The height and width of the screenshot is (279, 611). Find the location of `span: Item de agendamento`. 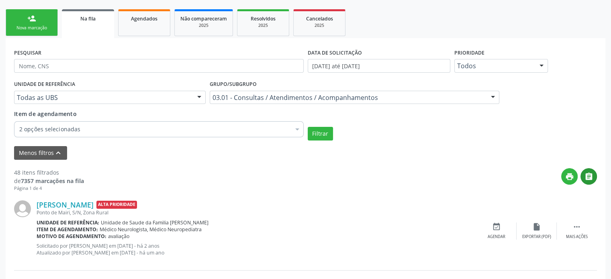

span: Item de agendamento is located at coordinates (45, 114).